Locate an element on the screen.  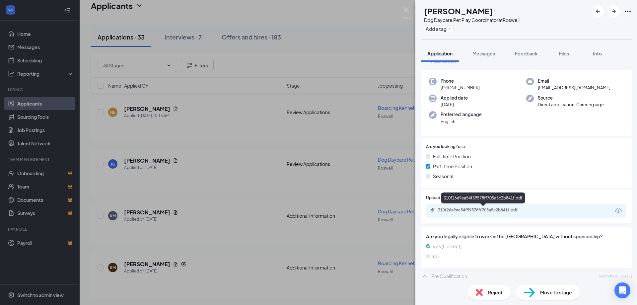
svg: ArrowLeftNew is located at coordinates (598, 11).